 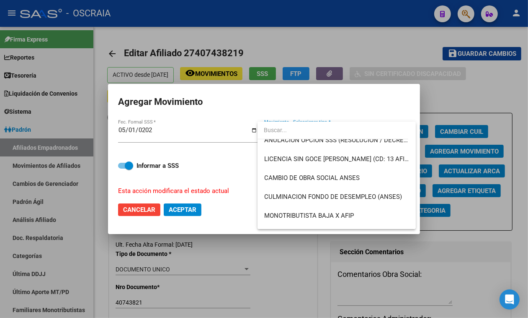 I want to click on div: Open Intercom Messenger, so click(x=510, y=299).